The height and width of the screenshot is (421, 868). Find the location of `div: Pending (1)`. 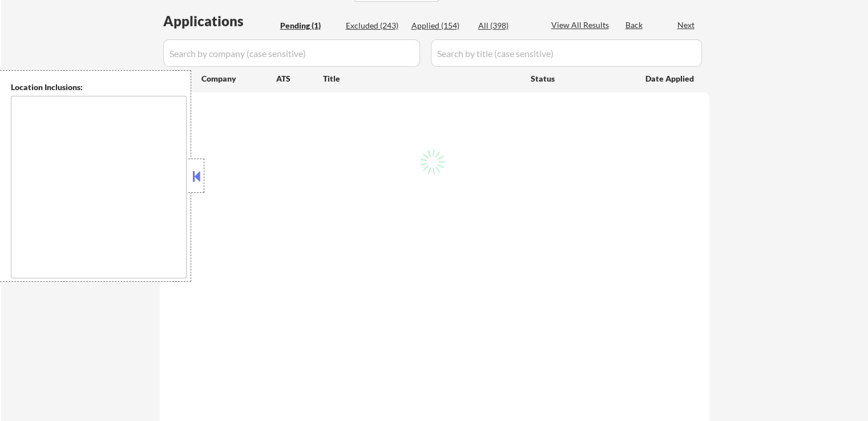

div: Pending (1) is located at coordinates (309, 26).